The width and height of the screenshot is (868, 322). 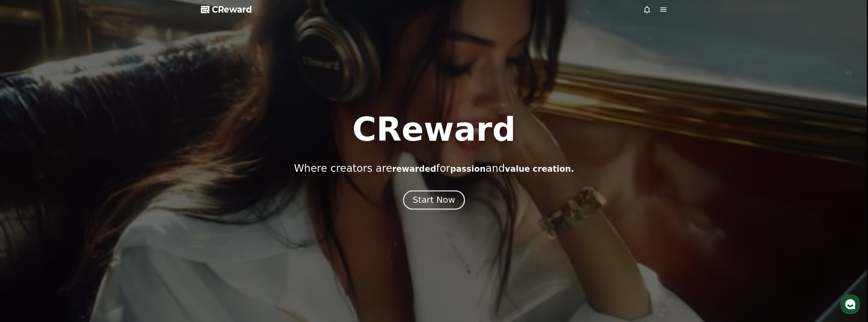 I want to click on span: Home, so click(x=23, y=229).